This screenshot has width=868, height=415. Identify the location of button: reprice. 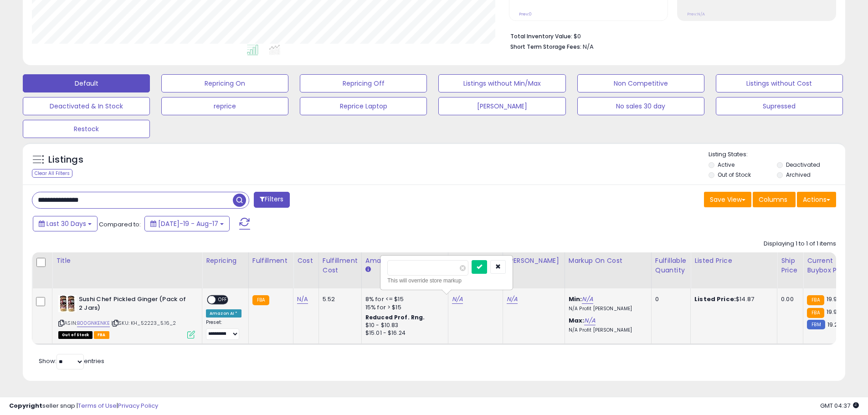
(224, 106).